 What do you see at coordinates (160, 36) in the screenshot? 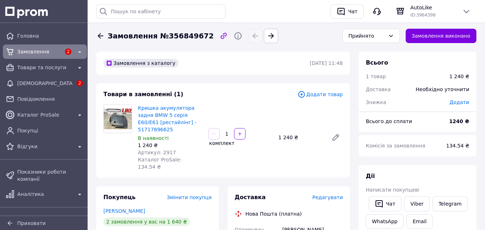
I see `span: Замовлення №356849672` at bounding box center [160, 36].